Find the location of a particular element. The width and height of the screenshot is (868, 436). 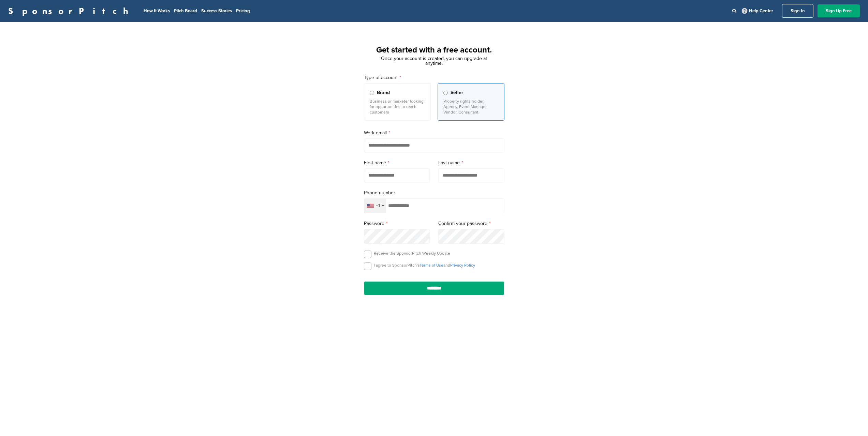

input: Seller Property rights holder, Agency, Event Manager, Vendor, Consultant is located at coordinates (445, 93).